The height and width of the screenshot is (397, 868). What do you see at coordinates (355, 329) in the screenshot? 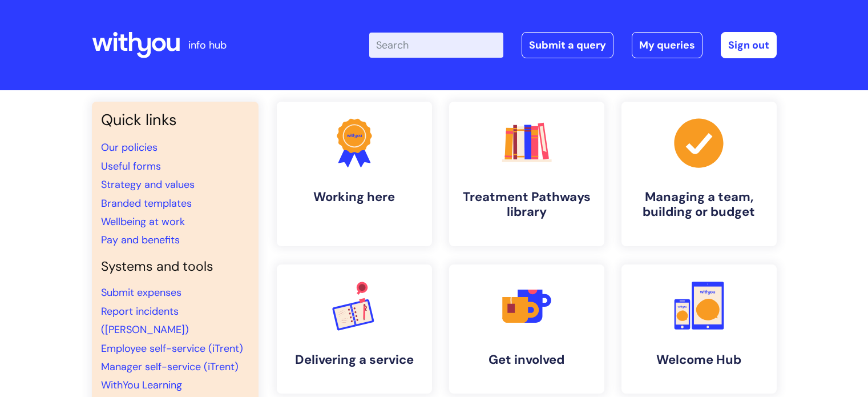
I see `a: Delivering a service` at bounding box center [355, 329].